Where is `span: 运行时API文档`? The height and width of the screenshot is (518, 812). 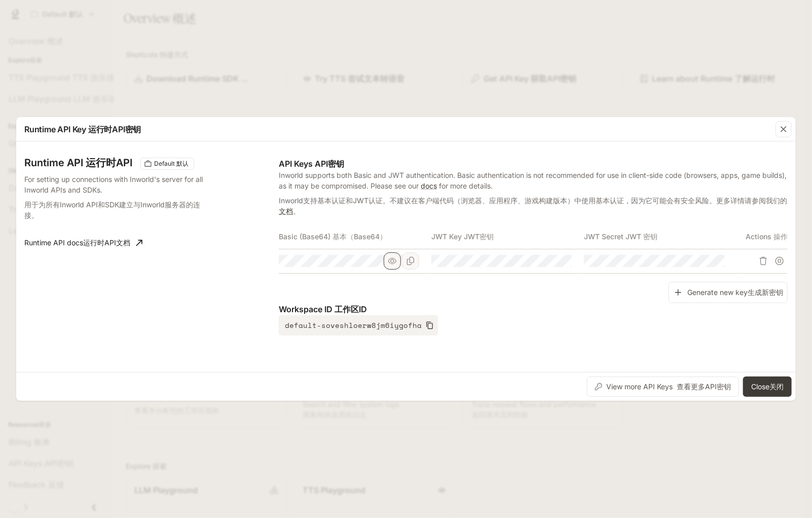
span: 运行时API文档 is located at coordinates (107, 243).